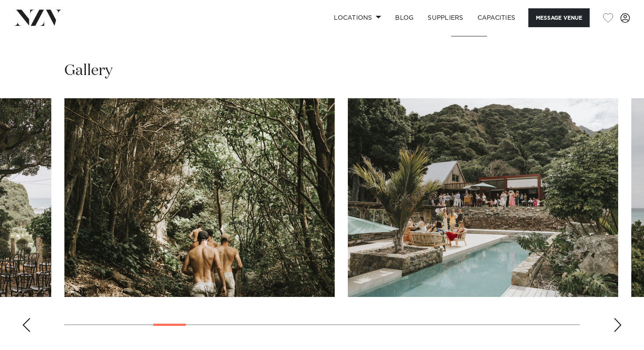 This screenshot has height=350, width=644. Describe the element at coordinates (89, 70) in the screenshot. I see `h2: Gallery` at that location.